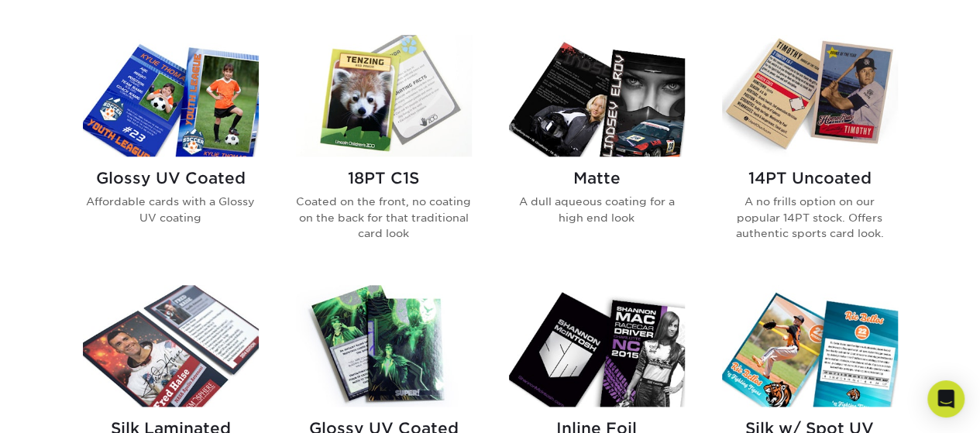 The width and height of the screenshot is (980, 433). Describe the element at coordinates (383, 217) in the screenshot. I see `p: Coated on the front, no coating on the back for that traditional card look` at that location.